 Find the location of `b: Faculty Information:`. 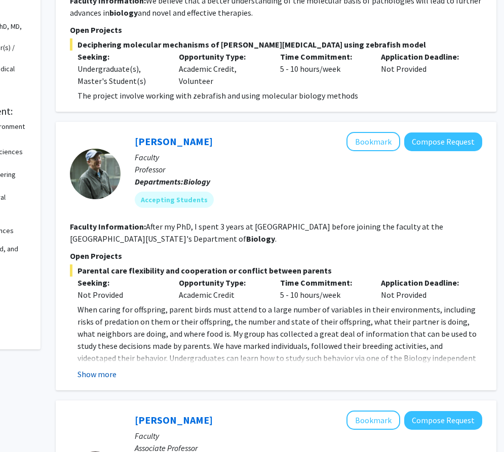

b: Faculty Information: is located at coordinates (108, 227).